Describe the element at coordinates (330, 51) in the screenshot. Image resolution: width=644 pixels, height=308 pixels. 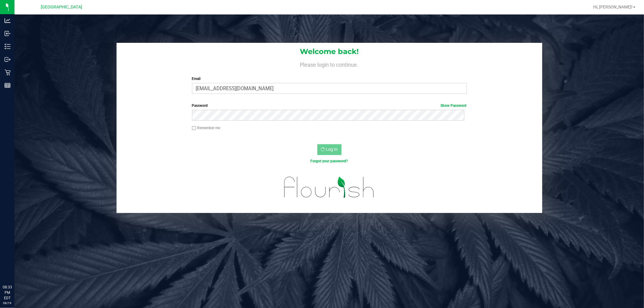
I see `h1: Welcome back!` at that location.